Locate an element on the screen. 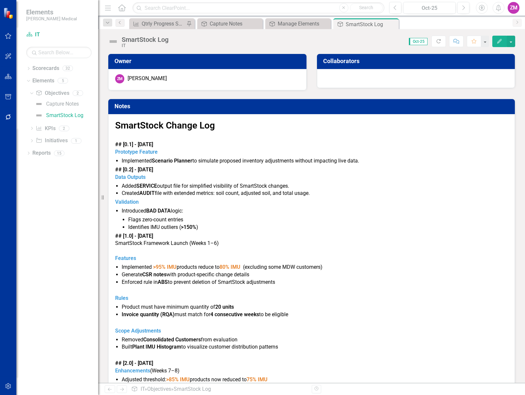  div: 5 is located at coordinates (63, 81).